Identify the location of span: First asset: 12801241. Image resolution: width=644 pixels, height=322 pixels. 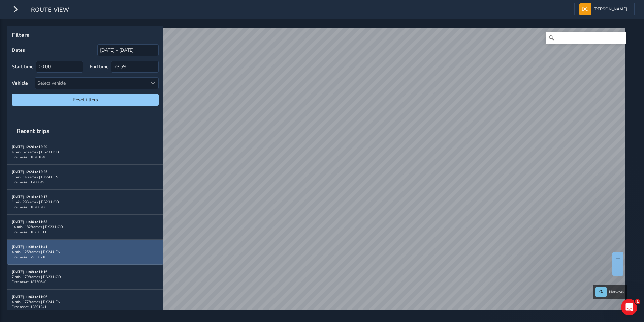
(29, 307).